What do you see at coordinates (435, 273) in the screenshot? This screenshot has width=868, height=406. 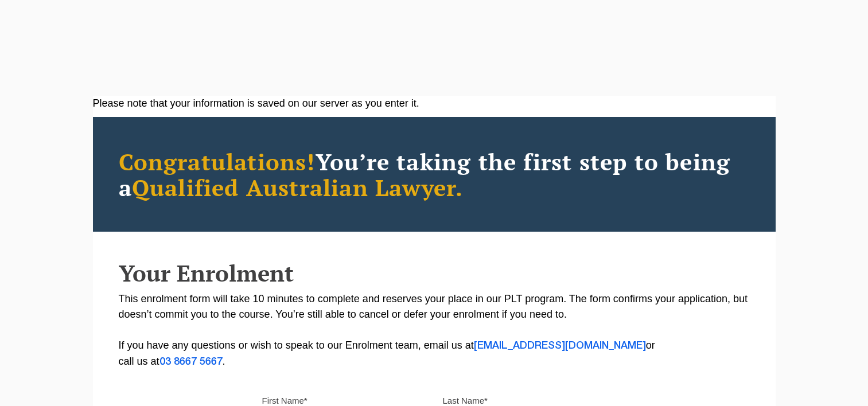 I see `h2: Your Enrolment` at bounding box center [435, 273].